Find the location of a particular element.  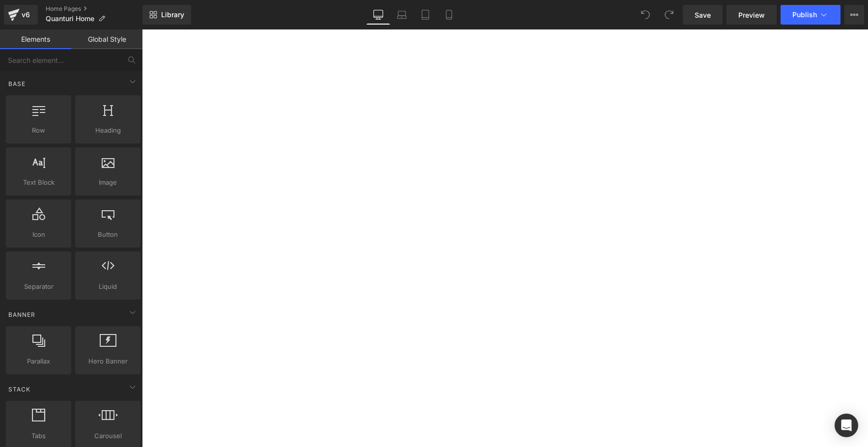

div: Open Intercom Messenger is located at coordinates (847, 425).